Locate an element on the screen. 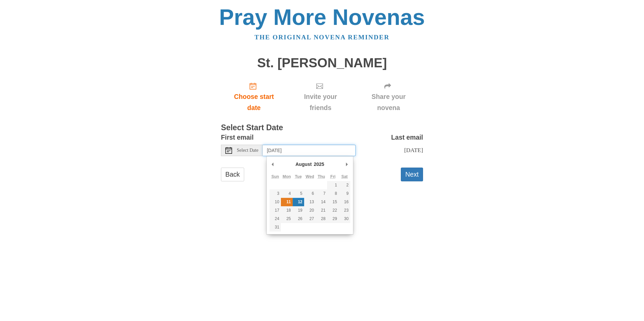 The image size is (644, 321). a: Choose start date is located at coordinates (254, 96).